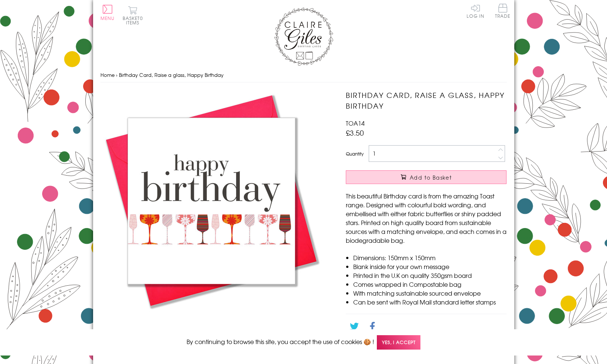  What do you see at coordinates (304, 75) in the screenshot?
I see `nav: breadcrumbs` at bounding box center [304, 75].